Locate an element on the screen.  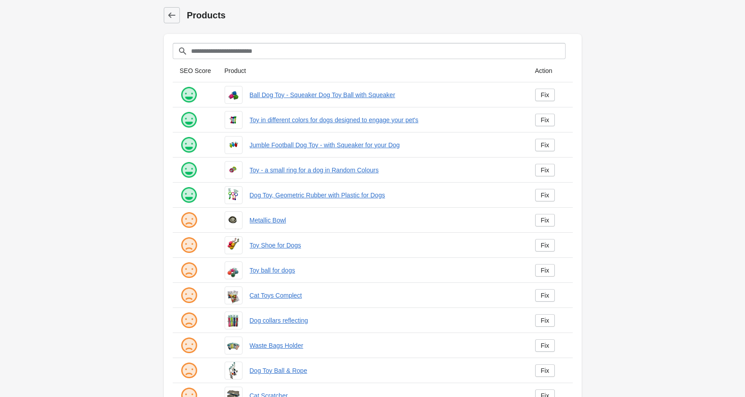
a: Dog collars reflecting is located at coordinates (385, 320).